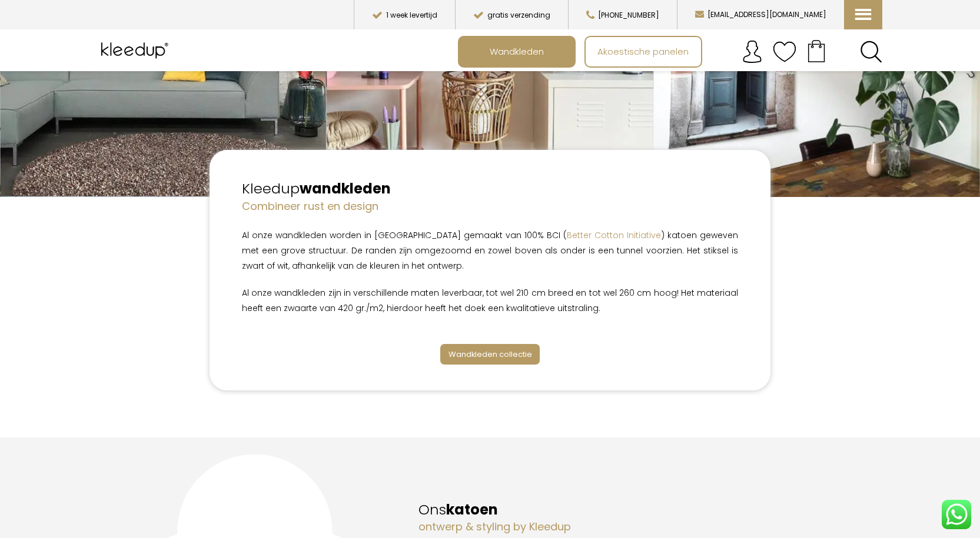  Describe the element at coordinates (752, 52) in the screenshot. I see `img: account.svg` at that location.